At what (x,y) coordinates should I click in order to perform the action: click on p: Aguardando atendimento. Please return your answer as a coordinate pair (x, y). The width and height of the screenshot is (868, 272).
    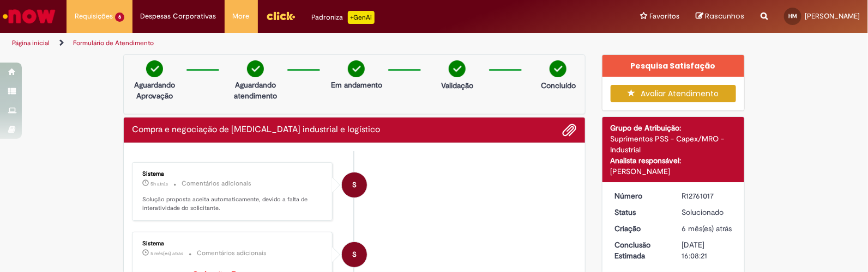
    Looking at the image, I should click on (255, 91).